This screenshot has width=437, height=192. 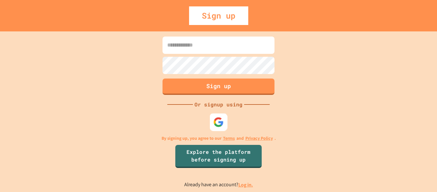 I want to click on a: Privacy Policy, so click(x=259, y=138).